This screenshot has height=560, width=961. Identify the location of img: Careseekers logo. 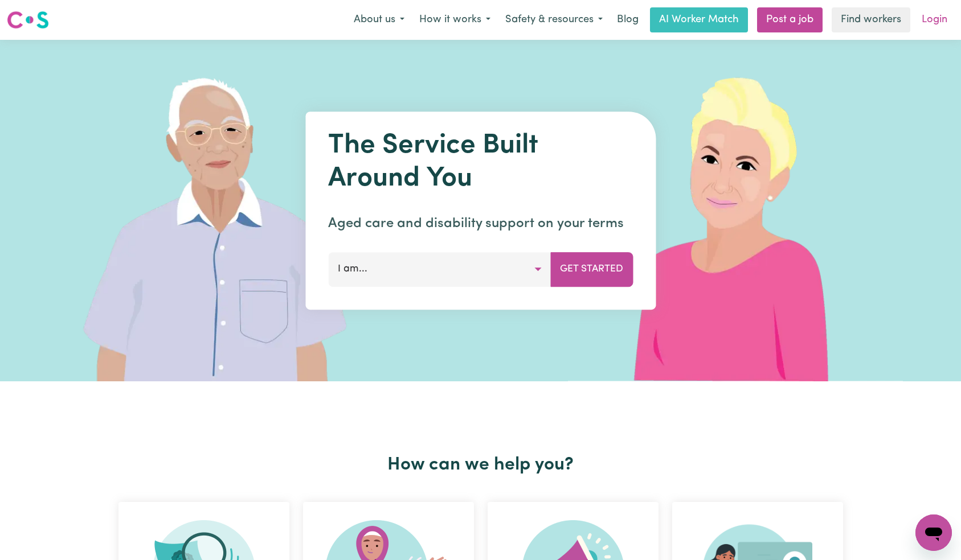
(28, 20).